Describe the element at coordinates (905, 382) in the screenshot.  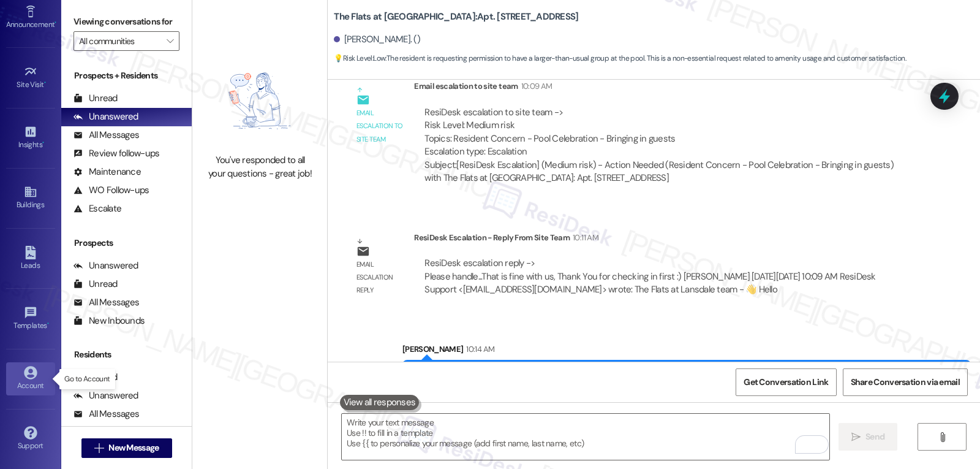
I see `button: Share Conversation via email` at that location.